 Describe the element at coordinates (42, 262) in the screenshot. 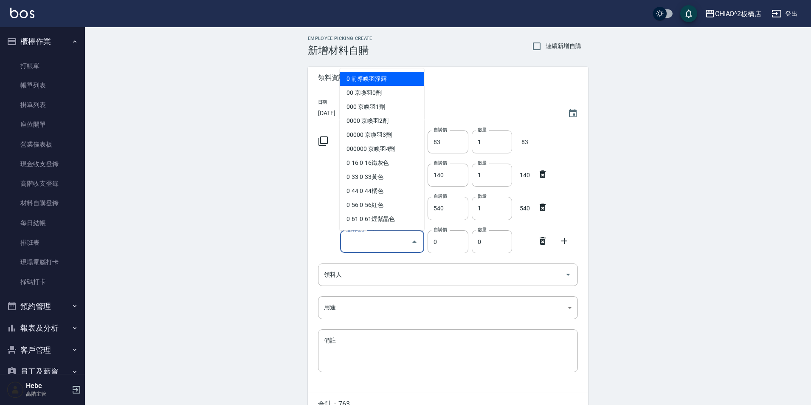

I see `a: 現場電腦打卡` at that location.